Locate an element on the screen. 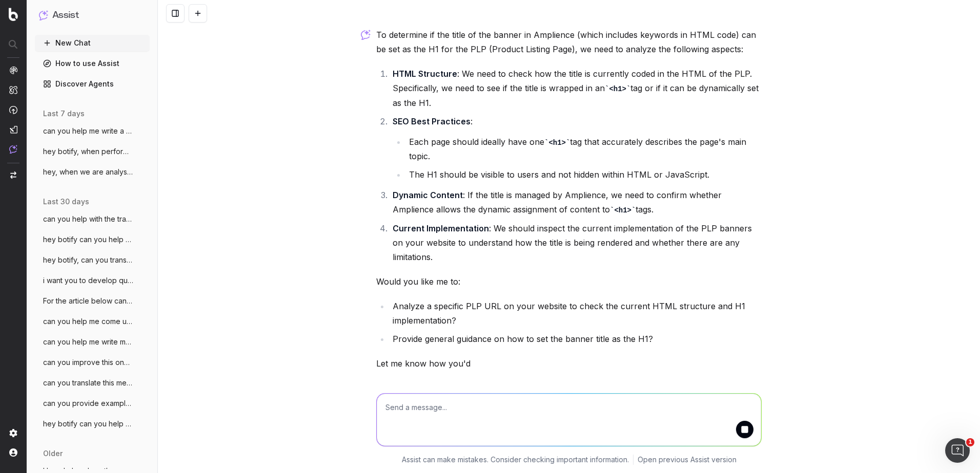  span: can you provide examples or suggestions is located at coordinates (88, 404).